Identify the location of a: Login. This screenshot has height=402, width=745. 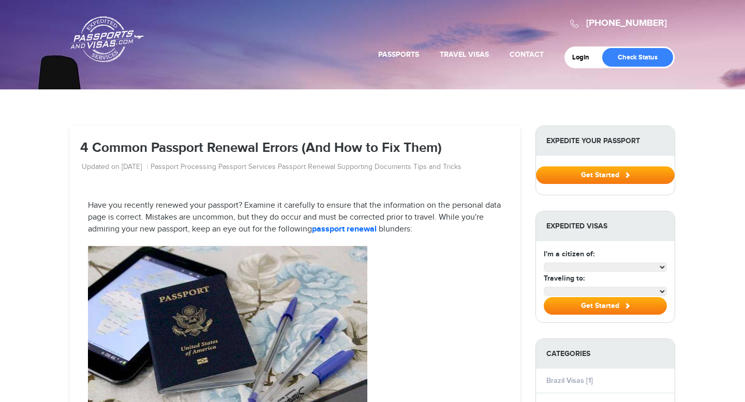
(584, 57).